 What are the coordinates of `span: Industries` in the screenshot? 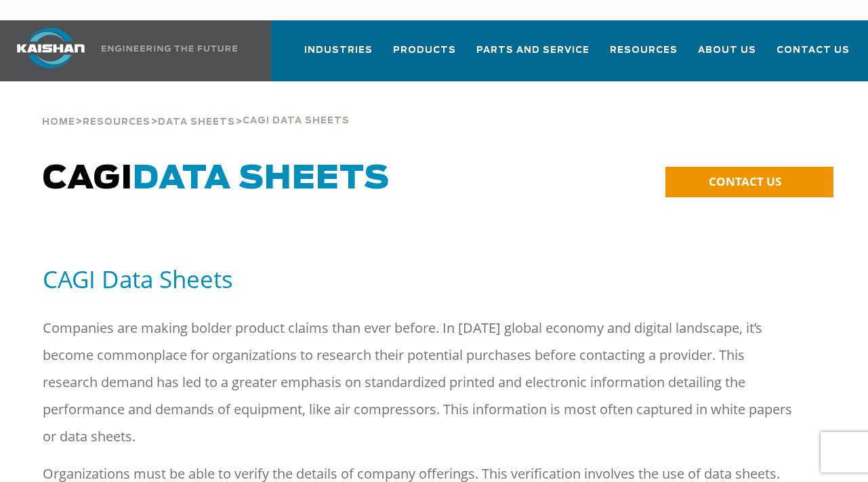 It's located at (338, 50).